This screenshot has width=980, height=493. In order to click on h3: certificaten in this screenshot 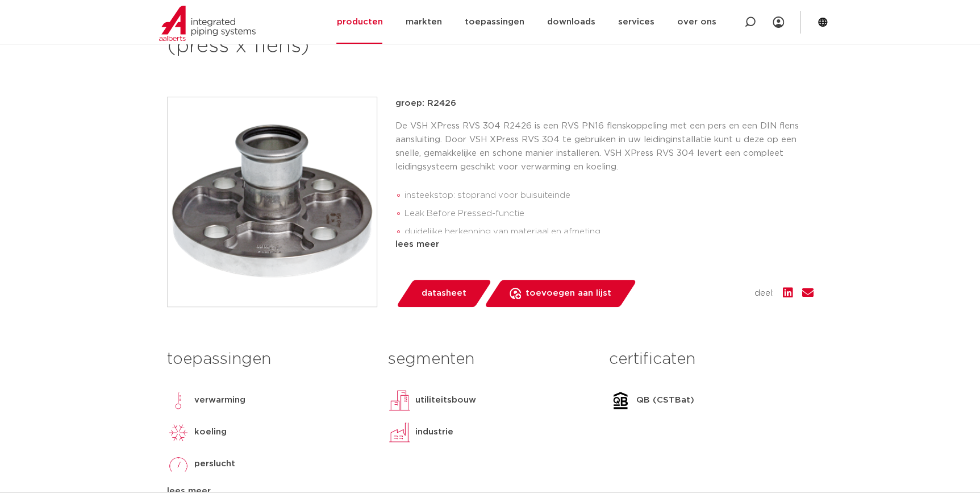, I will do `click(711, 359)`.